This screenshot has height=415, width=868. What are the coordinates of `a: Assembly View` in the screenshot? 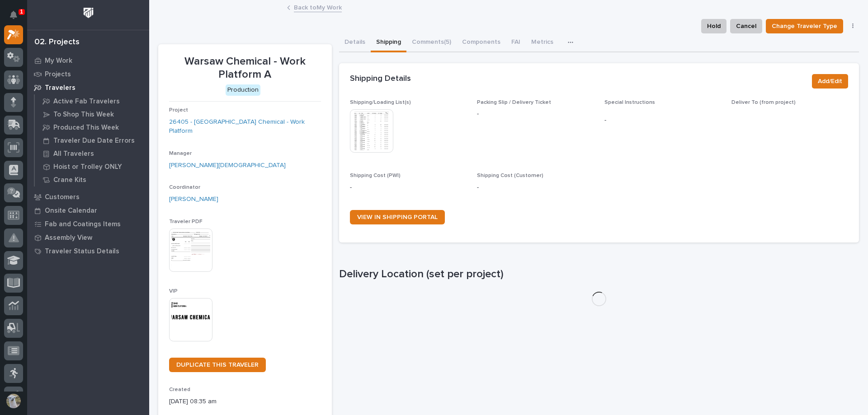 It's located at (88, 237).